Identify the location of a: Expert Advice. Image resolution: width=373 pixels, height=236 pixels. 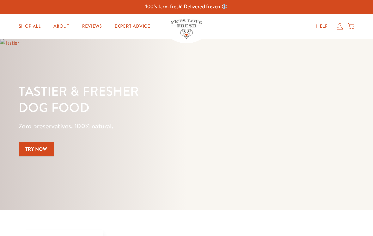
(132, 26).